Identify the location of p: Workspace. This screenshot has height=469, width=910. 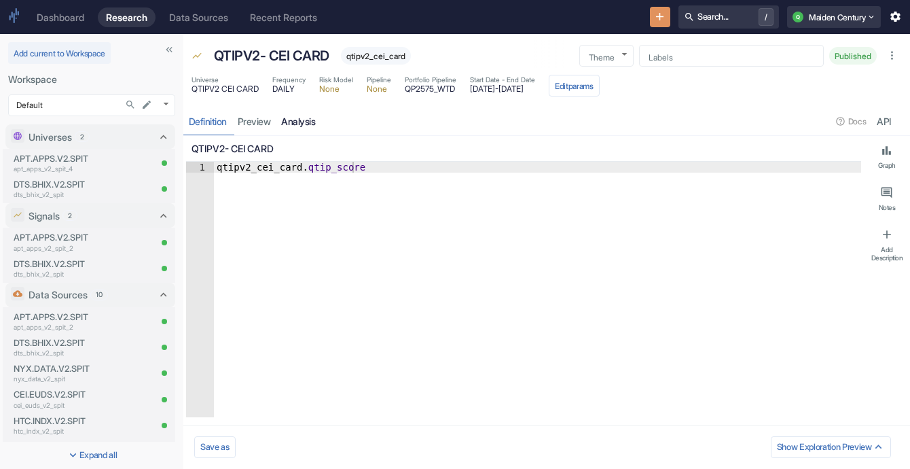
(92, 79).